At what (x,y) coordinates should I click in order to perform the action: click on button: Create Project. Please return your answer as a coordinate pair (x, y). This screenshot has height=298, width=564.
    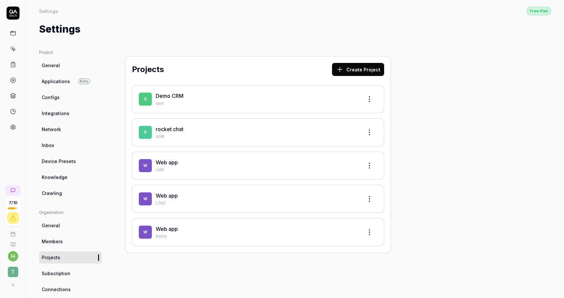
    Looking at the image, I should click on (358, 69).